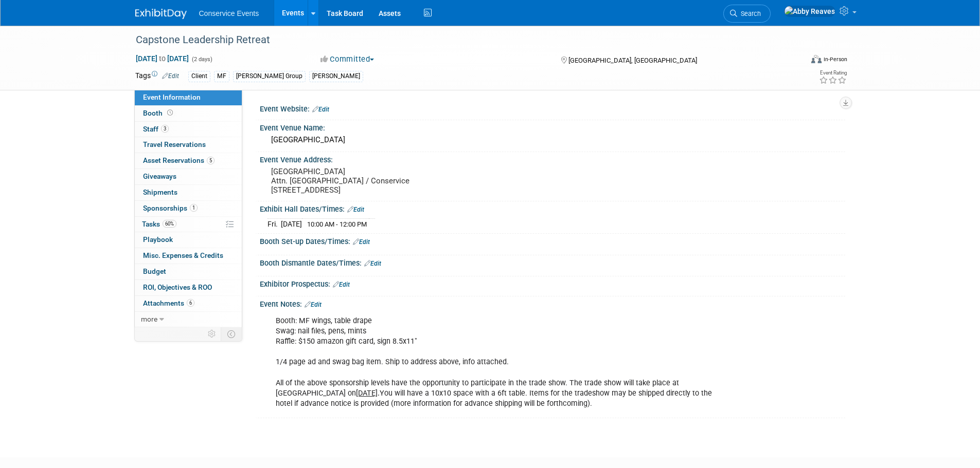  What do you see at coordinates (199, 76) in the screenshot?
I see `div: Client` at bounding box center [199, 76].